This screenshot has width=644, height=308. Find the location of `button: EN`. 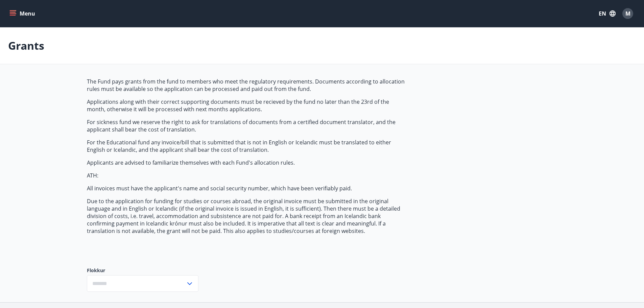

button: EN is located at coordinates (607, 13).